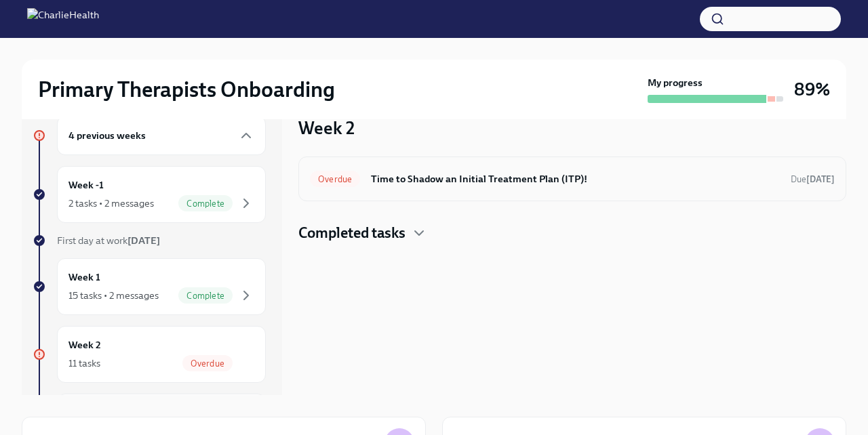  Describe the element at coordinates (162, 136) in the screenshot. I see `div: 4 previous weeks` at that location.